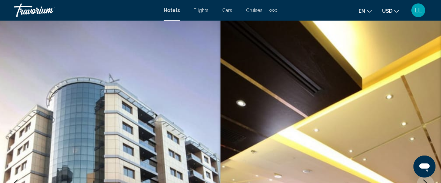 This screenshot has width=441, height=183. What do you see at coordinates (387, 11) in the screenshot?
I see `span: USD` at bounding box center [387, 11].